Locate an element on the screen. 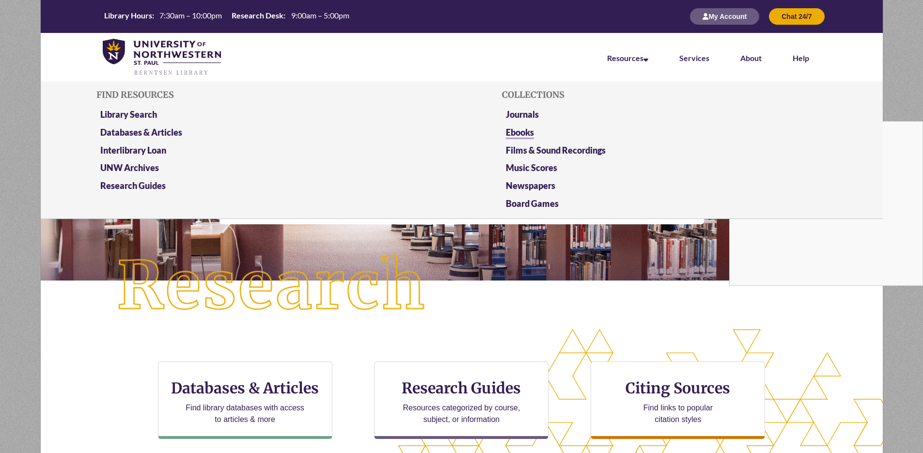 This screenshot has height=453, width=923. a: Films & Sound Recordings is located at coordinates (556, 150).